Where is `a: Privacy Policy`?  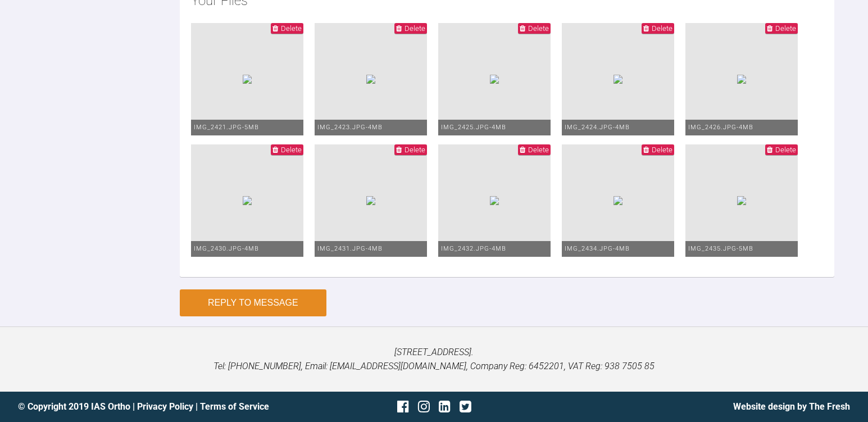 a: Privacy Policy is located at coordinates (165, 407).